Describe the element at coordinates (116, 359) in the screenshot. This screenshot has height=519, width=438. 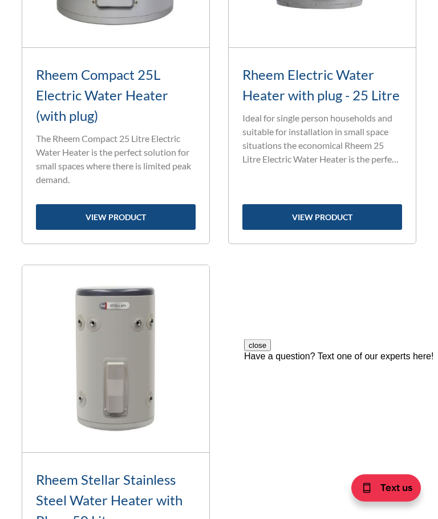
I see `img: Rheem Stellar Stainless Steel Water Heater with Plug - 50 Litres` at that location.